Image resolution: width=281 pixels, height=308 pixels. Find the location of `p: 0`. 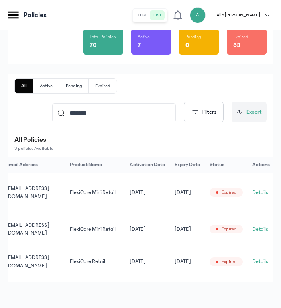

p: 0 is located at coordinates (187, 45).